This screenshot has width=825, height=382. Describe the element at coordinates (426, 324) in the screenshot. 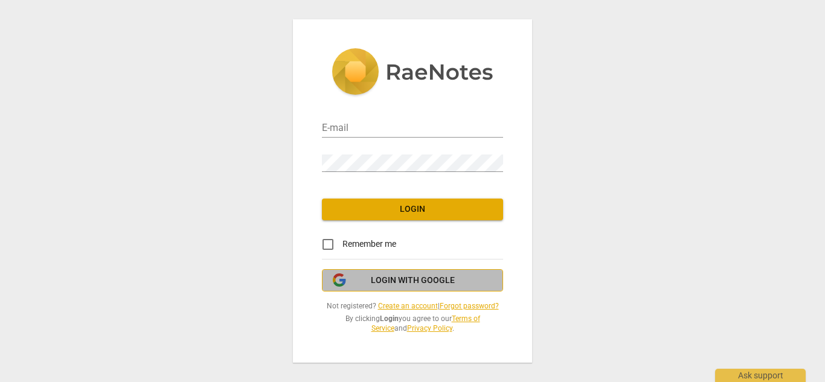

I see `a: Terms of Service` at that location.